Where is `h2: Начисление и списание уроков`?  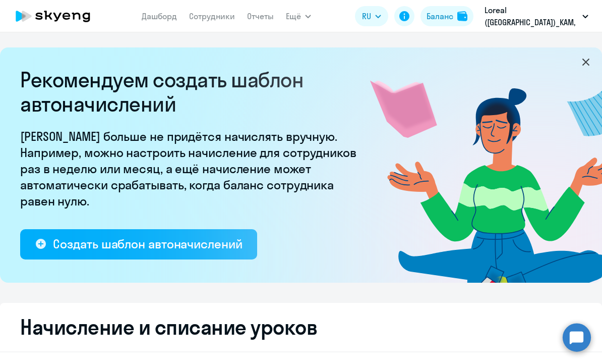 h2: Начисление и списание уроков is located at coordinates (301, 327).